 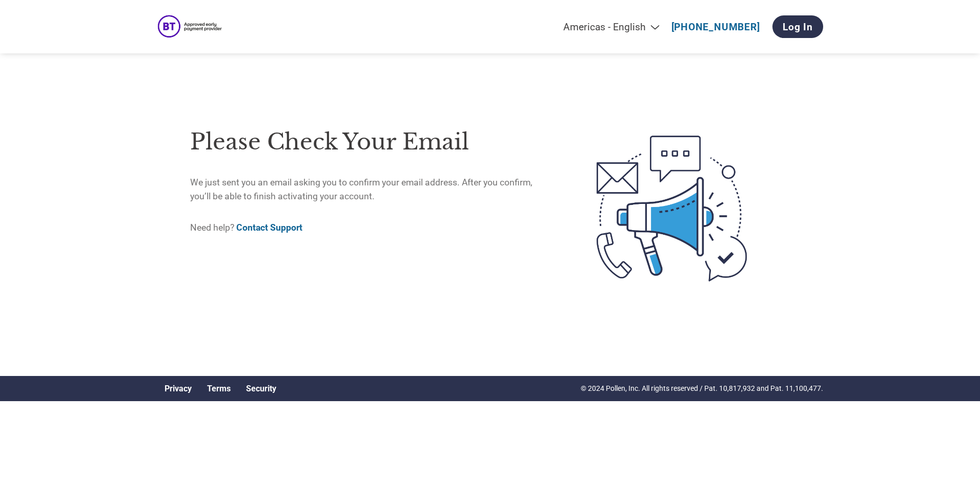 What do you see at coordinates (372, 189) in the screenshot?
I see `p: We just sent you an email asking you to confirm your email address. After you confirm, you’ll be ...` at bounding box center [372, 189].